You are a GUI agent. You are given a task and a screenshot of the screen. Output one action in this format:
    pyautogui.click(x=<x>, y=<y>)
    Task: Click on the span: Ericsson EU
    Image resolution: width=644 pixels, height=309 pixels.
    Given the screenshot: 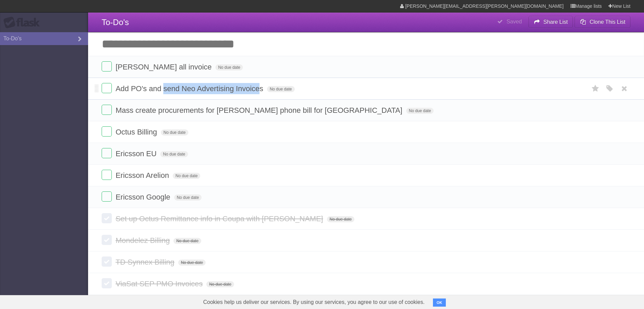 What is the action you would take?
    pyautogui.click(x=137, y=153)
    